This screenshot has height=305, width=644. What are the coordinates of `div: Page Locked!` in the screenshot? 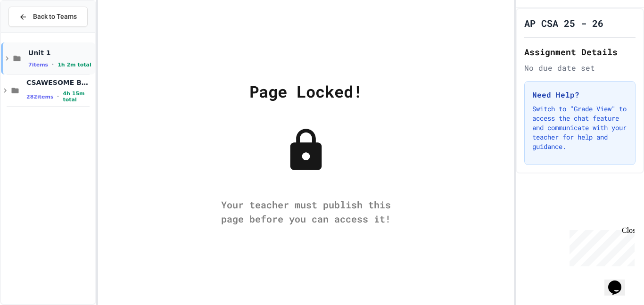 It's located at (306, 91).